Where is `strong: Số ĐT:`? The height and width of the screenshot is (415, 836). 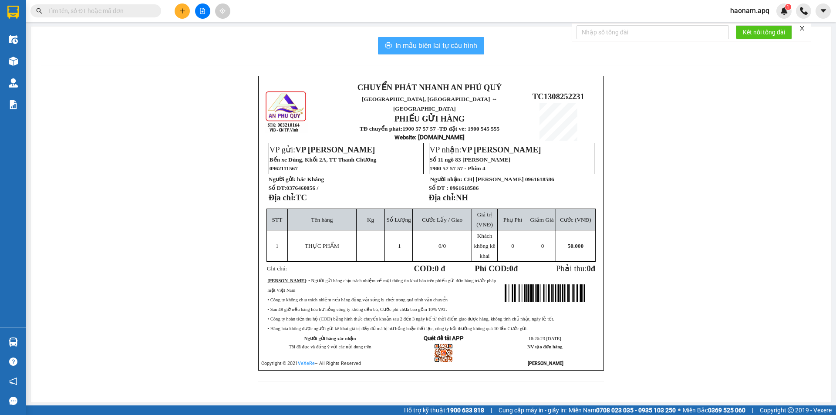 strong: Số ĐT: is located at coordinates (293, 188).